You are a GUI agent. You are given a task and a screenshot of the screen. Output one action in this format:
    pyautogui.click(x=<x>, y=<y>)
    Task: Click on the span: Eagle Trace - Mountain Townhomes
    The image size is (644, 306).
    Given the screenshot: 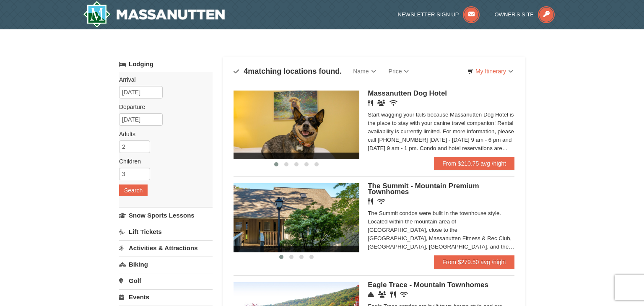 What is the action you would take?
    pyautogui.click(x=428, y=285)
    